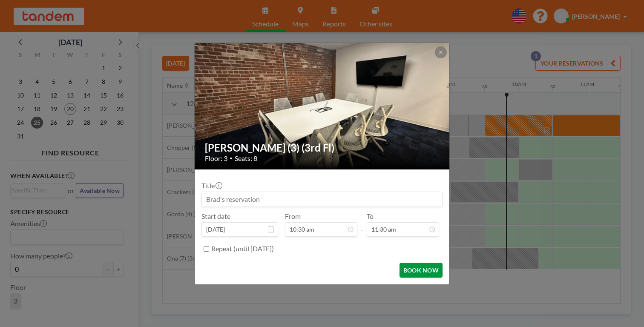 This screenshot has height=327, width=644. I want to click on span: Seats: 8, so click(246, 159).